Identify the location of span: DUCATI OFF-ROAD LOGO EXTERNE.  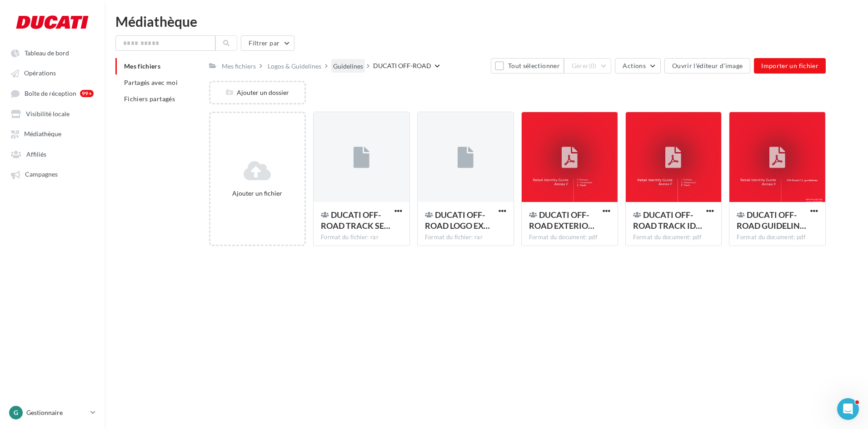
(457, 220).